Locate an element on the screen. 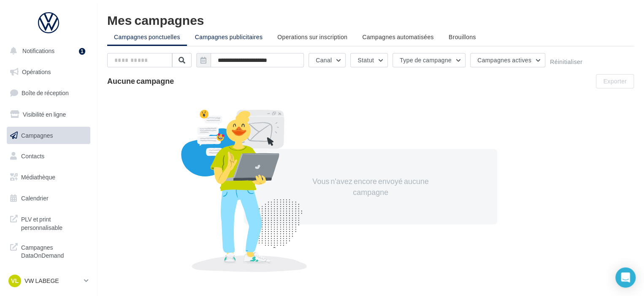 Image resolution: width=644 pixels, height=296 pixels. span: Médiathèque is located at coordinates (38, 177).